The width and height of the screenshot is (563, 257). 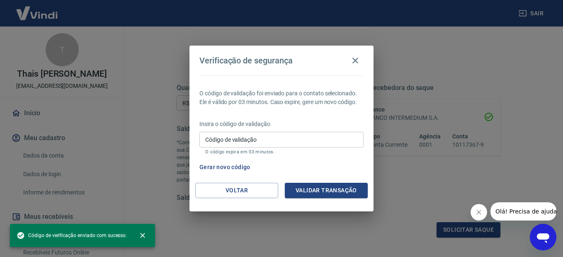 What do you see at coordinates (282, 152) in the screenshot?
I see `p: O código expira em 03 minutos.` at bounding box center [282, 152].